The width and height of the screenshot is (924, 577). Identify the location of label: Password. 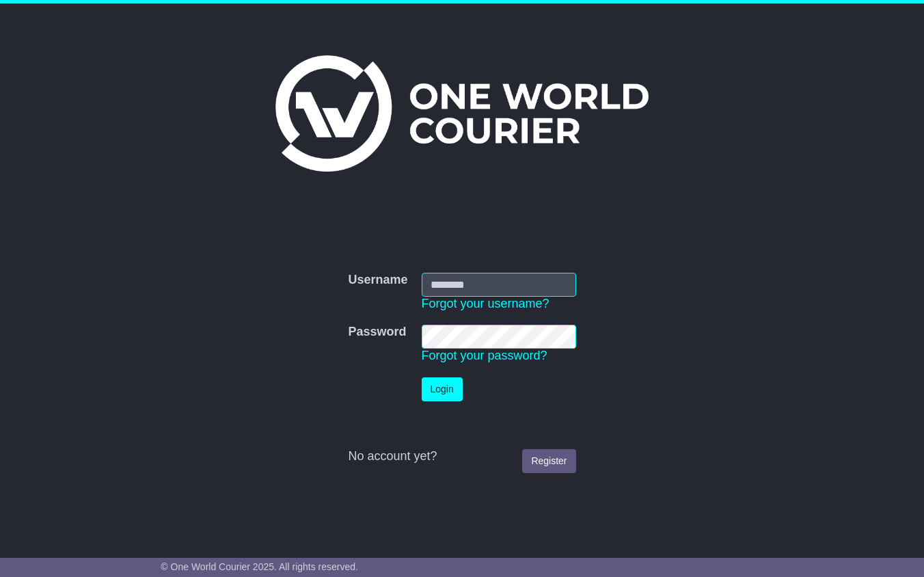
(377, 332).